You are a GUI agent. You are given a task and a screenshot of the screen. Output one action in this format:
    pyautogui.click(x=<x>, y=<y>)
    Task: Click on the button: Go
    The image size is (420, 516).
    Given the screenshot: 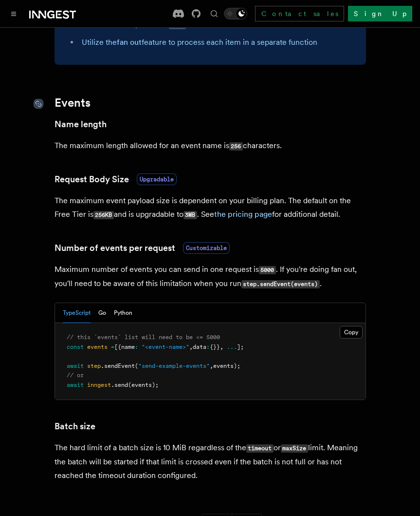 What is the action you would take?
    pyautogui.click(x=102, y=313)
    